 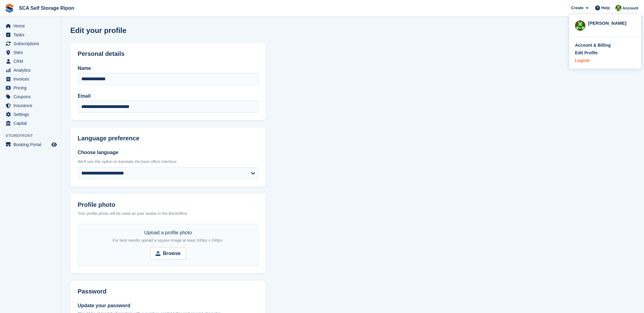 What do you see at coordinates (168, 205) in the screenshot?
I see `label: Profile photo` at bounding box center [168, 205].